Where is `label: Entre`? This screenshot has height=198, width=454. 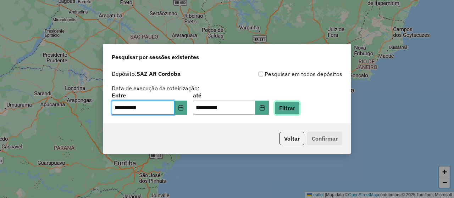
label: Entre is located at coordinates (149, 95).